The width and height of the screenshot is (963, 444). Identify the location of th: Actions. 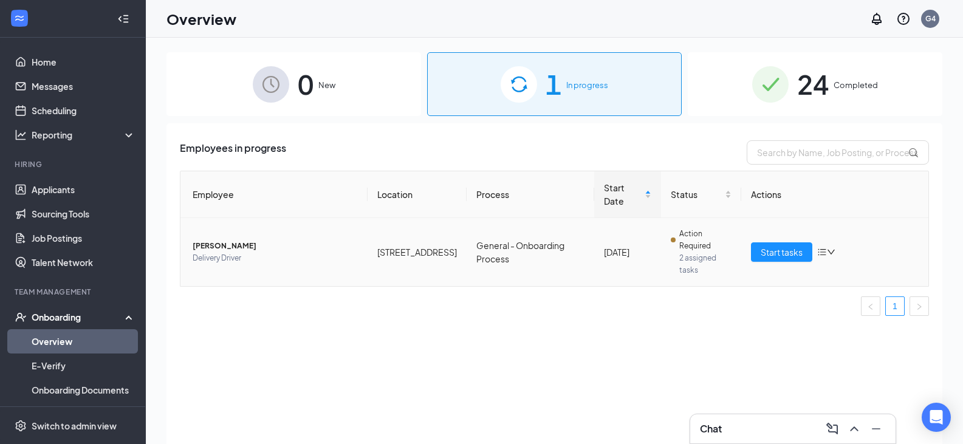
(835, 194).